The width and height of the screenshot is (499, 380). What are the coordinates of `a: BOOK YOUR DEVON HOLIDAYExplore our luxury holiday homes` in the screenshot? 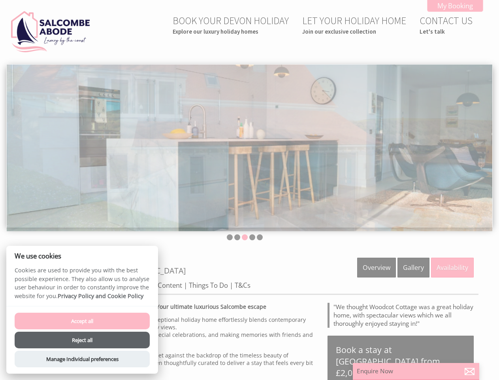 It's located at (231, 25).